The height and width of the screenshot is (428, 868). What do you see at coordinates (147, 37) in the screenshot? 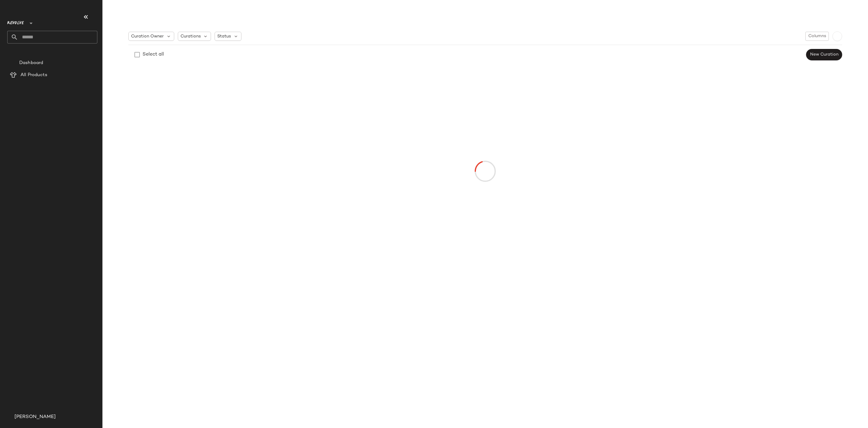
I see `span: Curation Owner` at bounding box center [147, 37].